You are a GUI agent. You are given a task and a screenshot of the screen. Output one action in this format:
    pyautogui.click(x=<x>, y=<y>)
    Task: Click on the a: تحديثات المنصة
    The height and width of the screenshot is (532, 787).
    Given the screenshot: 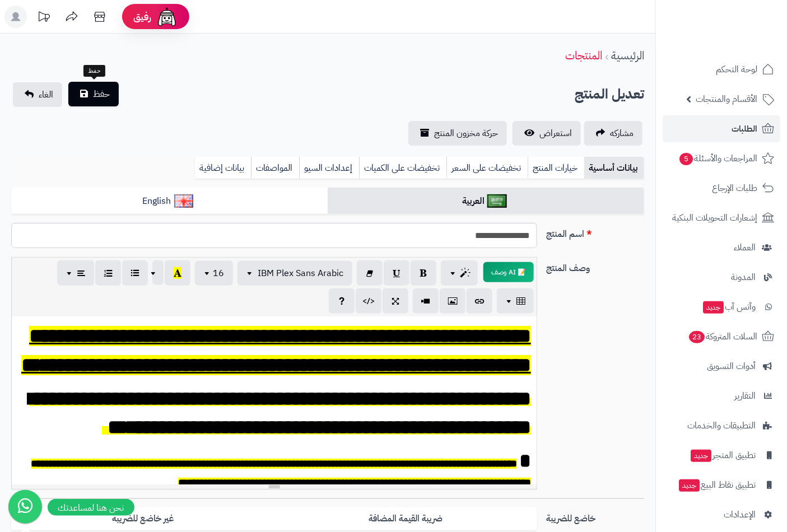 What is the action you would take?
    pyautogui.click(x=44, y=18)
    